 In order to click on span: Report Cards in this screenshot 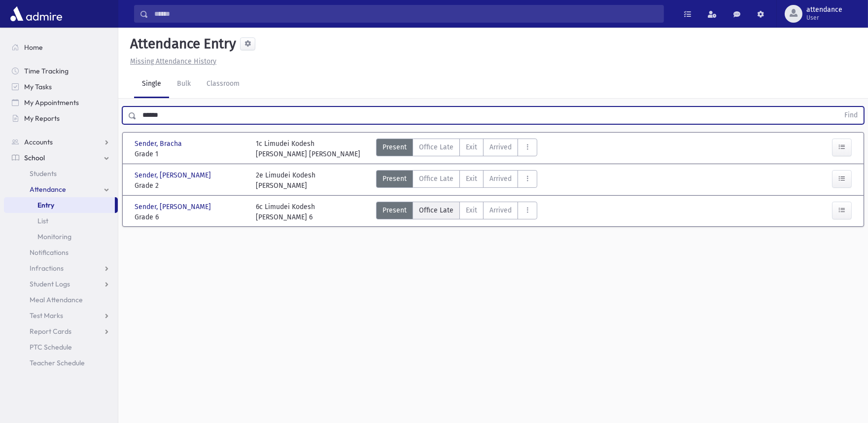, I will do `click(50, 331)`.